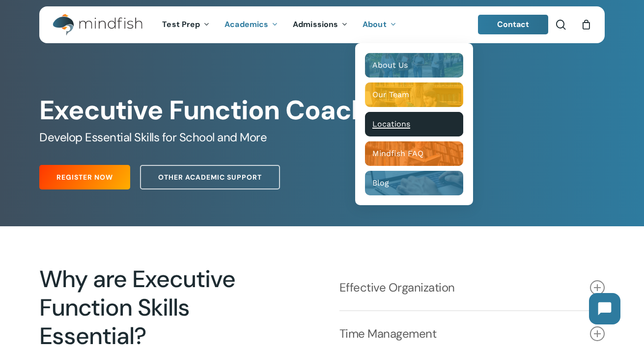  I want to click on a: Our Team, so click(414, 95).